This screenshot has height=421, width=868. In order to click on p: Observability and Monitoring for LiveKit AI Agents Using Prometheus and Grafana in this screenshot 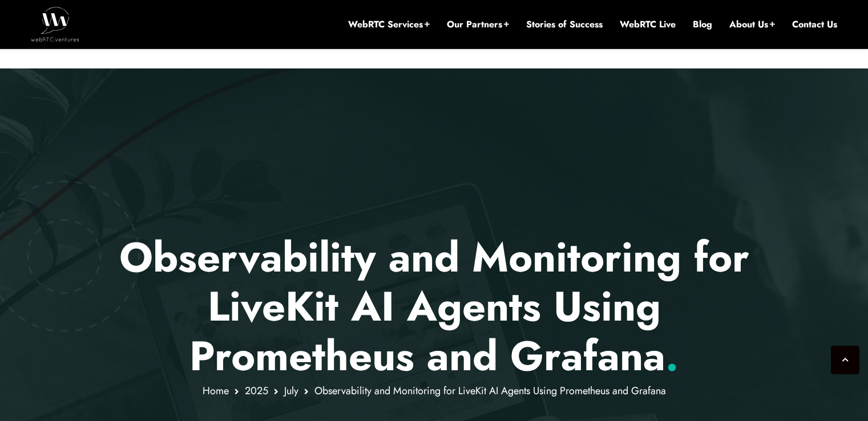, I will do `click(434, 306)`.